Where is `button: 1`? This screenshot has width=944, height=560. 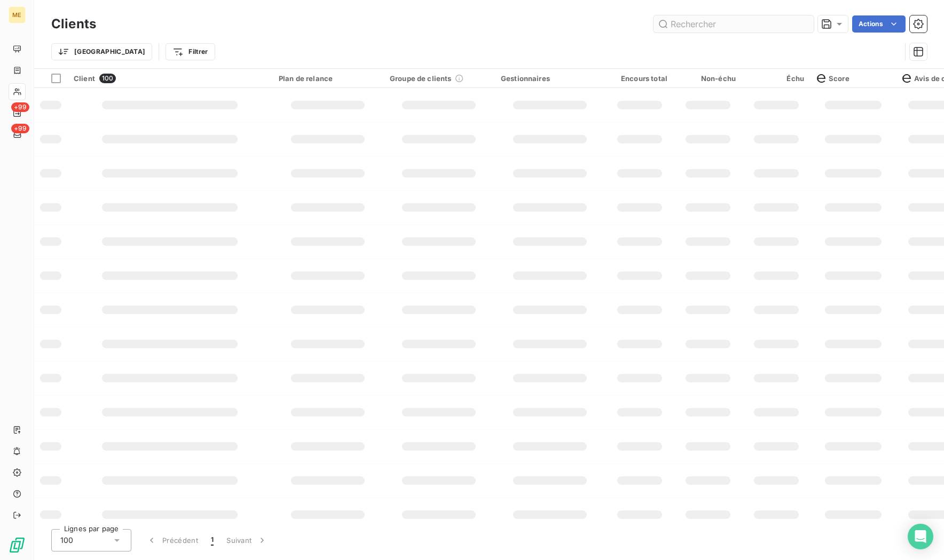
button: 1 is located at coordinates (211, 541).